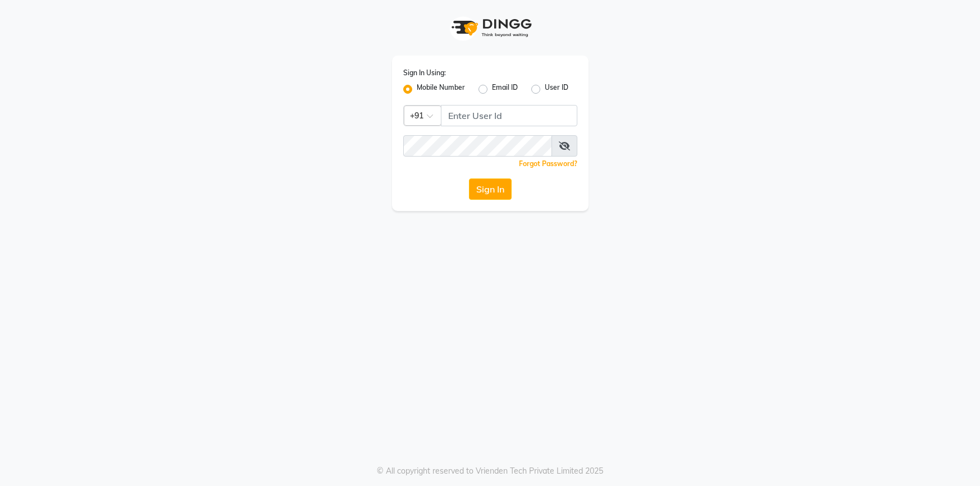 The height and width of the screenshot is (486, 980). Describe the element at coordinates (548, 163) in the screenshot. I see `a: Forgot Password?` at that location.